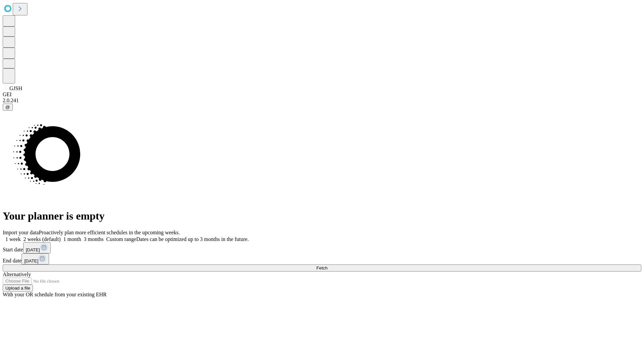  What do you see at coordinates (72, 239) in the screenshot?
I see `span: 1 month` at bounding box center [72, 239].